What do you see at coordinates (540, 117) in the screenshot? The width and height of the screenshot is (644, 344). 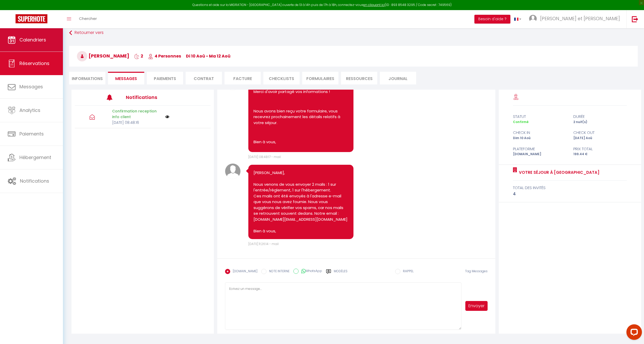 I see `div: statut` at bounding box center [540, 117].